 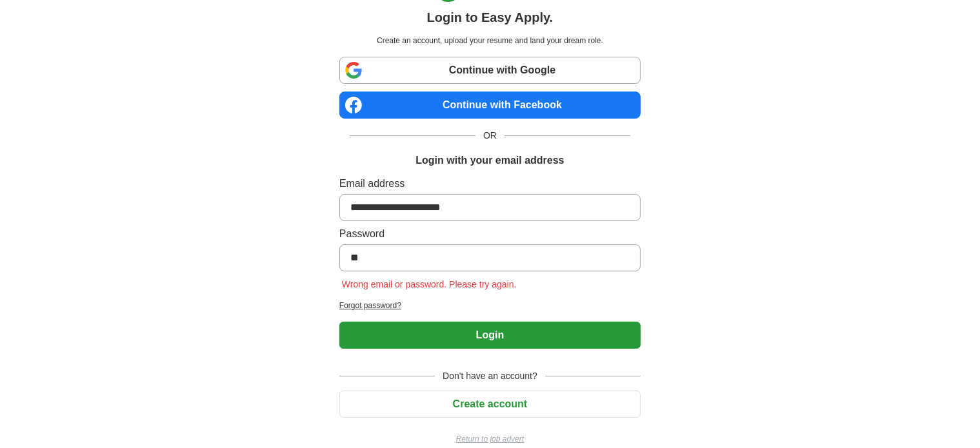 I want to click on a: Create account, so click(x=490, y=404).